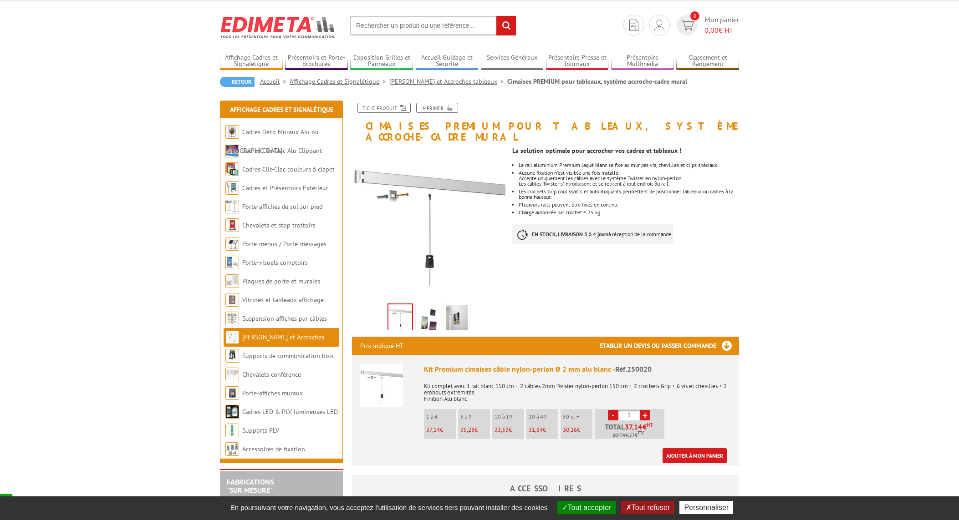 This screenshot has height=520, width=959. Describe the element at coordinates (707, 61) in the screenshot. I see `a: Classement et Rangement` at that location.